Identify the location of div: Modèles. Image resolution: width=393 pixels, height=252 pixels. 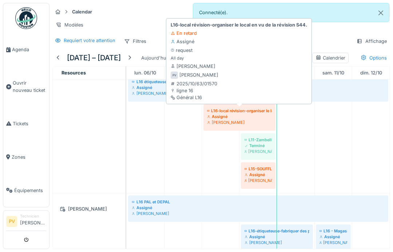
(69, 25).